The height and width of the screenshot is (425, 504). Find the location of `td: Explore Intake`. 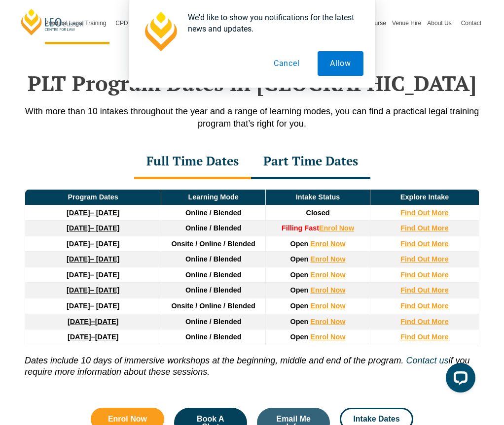

td: Explore Intake is located at coordinates (424, 198).